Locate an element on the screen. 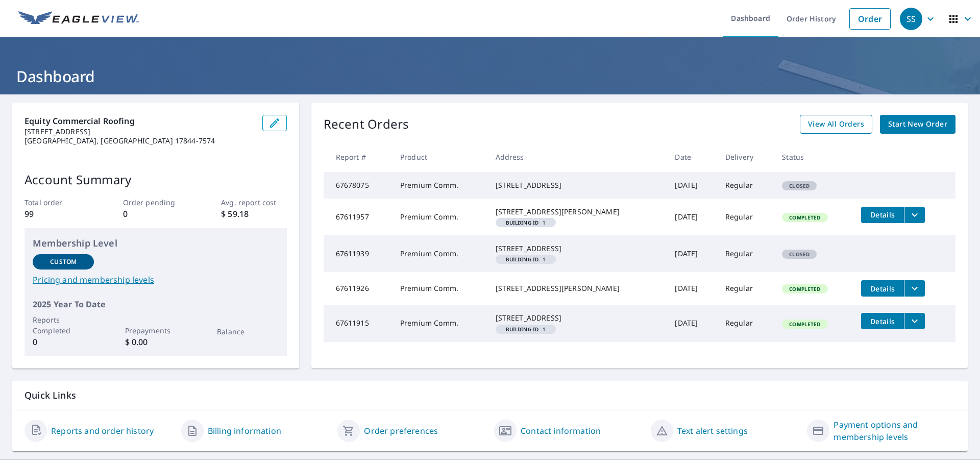 This screenshot has height=465, width=980. td: 67611957 is located at coordinates (358, 217).